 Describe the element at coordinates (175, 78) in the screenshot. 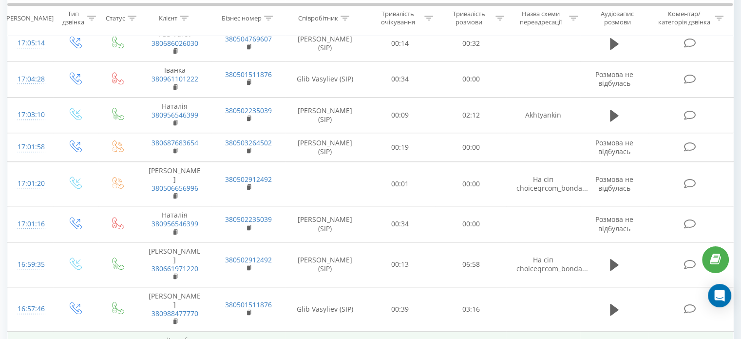

I see `a: 380961101222` at that location.